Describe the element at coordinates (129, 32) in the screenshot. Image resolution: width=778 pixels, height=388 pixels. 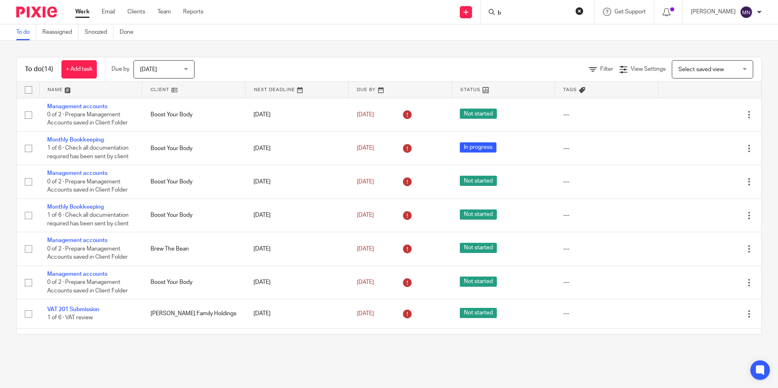
I see `a: Done` at that location.